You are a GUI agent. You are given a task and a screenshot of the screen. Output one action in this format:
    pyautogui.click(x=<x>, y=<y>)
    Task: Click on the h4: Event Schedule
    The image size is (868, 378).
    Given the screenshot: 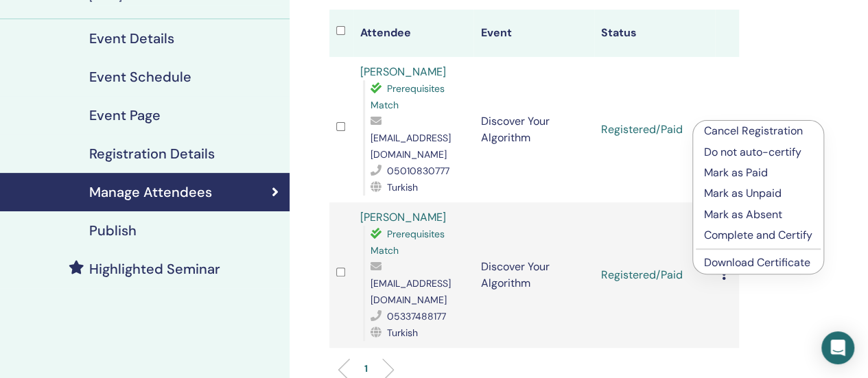 What is the action you would take?
    pyautogui.click(x=140, y=77)
    